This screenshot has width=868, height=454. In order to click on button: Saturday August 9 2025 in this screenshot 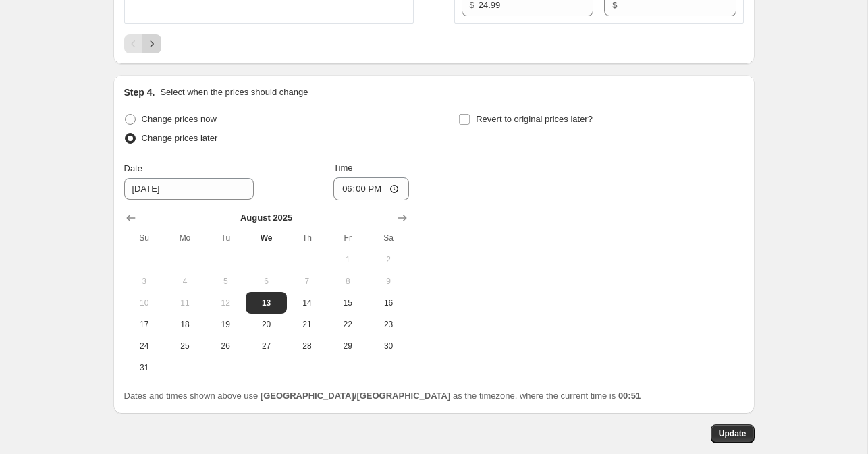, I will do `click(388, 282)`.